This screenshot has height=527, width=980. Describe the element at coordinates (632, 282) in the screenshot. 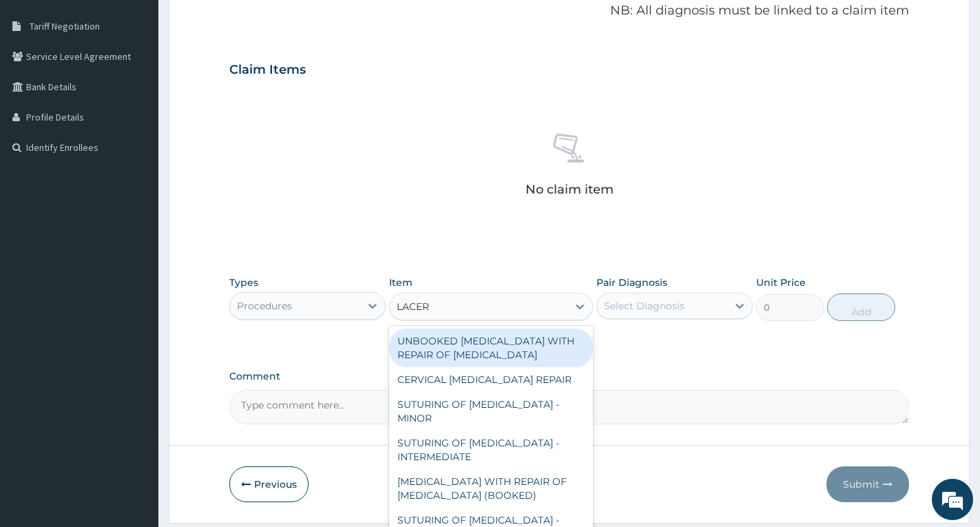

I see `label: Pair Diagnosis` at that location.